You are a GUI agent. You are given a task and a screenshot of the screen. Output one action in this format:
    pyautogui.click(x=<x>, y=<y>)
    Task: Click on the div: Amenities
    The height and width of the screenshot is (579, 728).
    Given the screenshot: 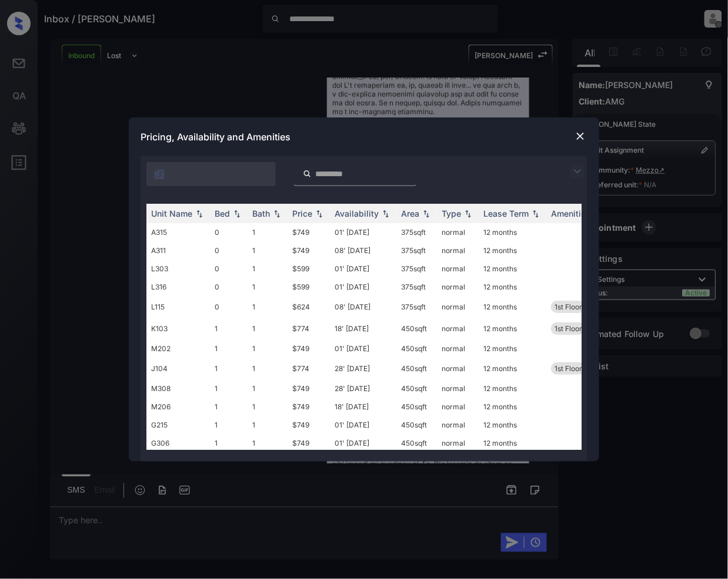 What is the action you would take?
    pyautogui.click(x=571, y=213)
    